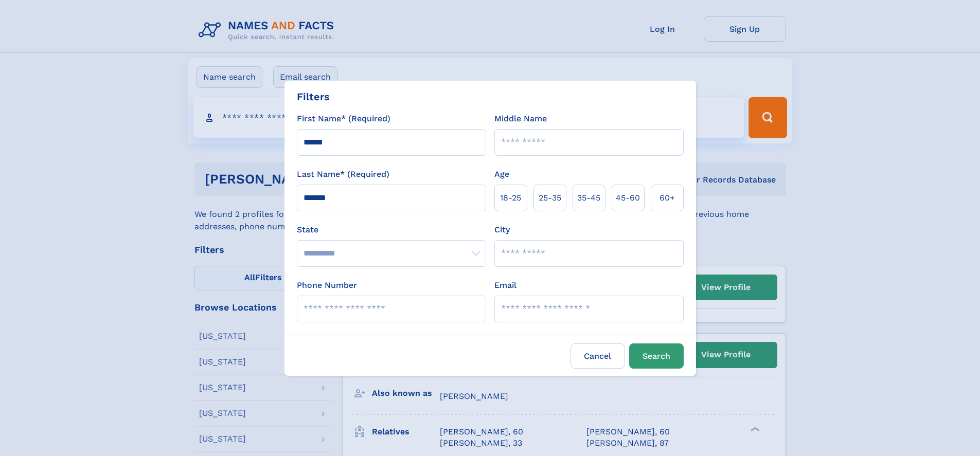 The width and height of the screenshot is (980, 456). Describe the element at coordinates (667, 198) in the screenshot. I see `span: 60+` at that location.